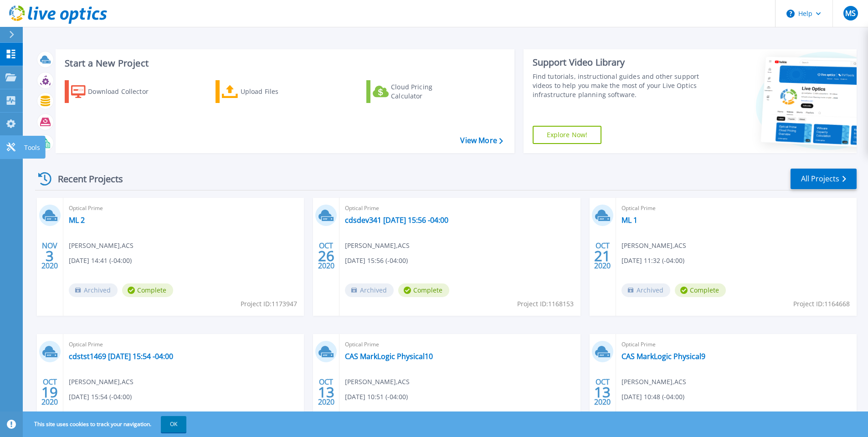 This screenshot has height=437, width=868. What do you see at coordinates (326, 255) in the screenshot?
I see `span: 26` at bounding box center [326, 255].